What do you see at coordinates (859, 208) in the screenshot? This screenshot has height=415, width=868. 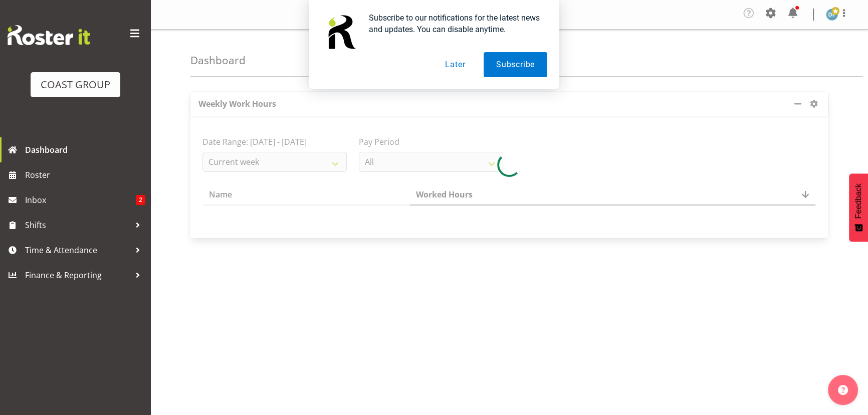 I see `button: Feedback - Show survey` at bounding box center [859, 208].